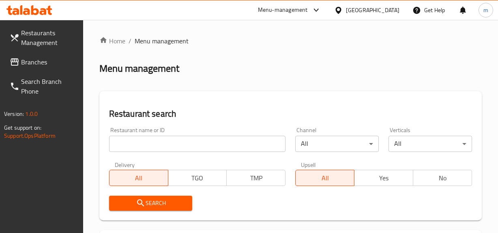 The width and height of the screenshot is (498, 233). What do you see at coordinates (43, 86) in the screenshot?
I see `a: Search Branch Phone` at bounding box center [43, 86].